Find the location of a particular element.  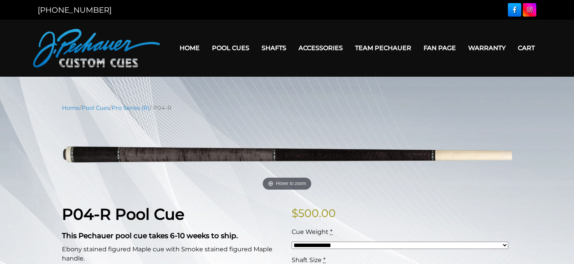

img: Pechauer Custom Cues is located at coordinates (97, 48).